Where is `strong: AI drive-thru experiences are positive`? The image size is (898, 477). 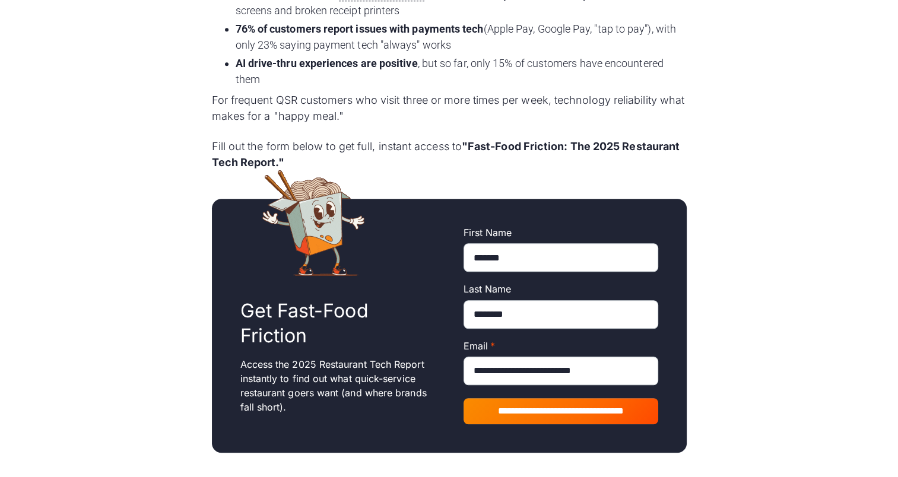 strong: AI drive-thru experiences are positive is located at coordinates (327, 63).